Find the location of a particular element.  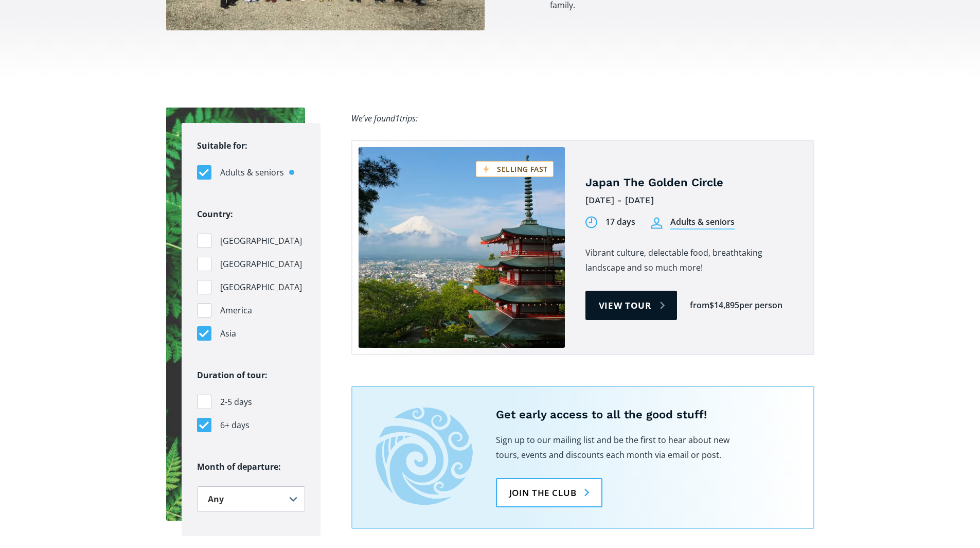

span: America is located at coordinates (236, 311).